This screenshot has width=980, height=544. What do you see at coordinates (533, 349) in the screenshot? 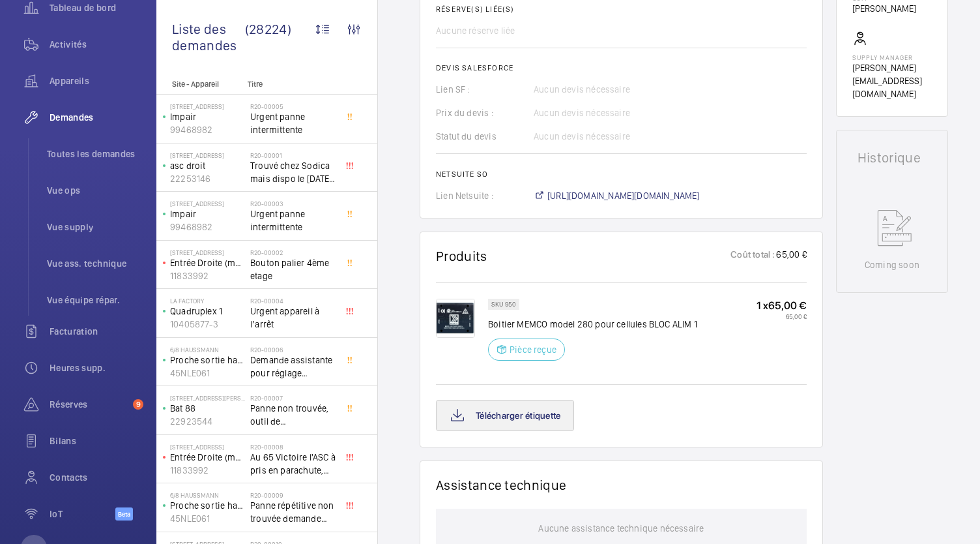
I see `p: Pièce reçue` at bounding box center [533, 349].